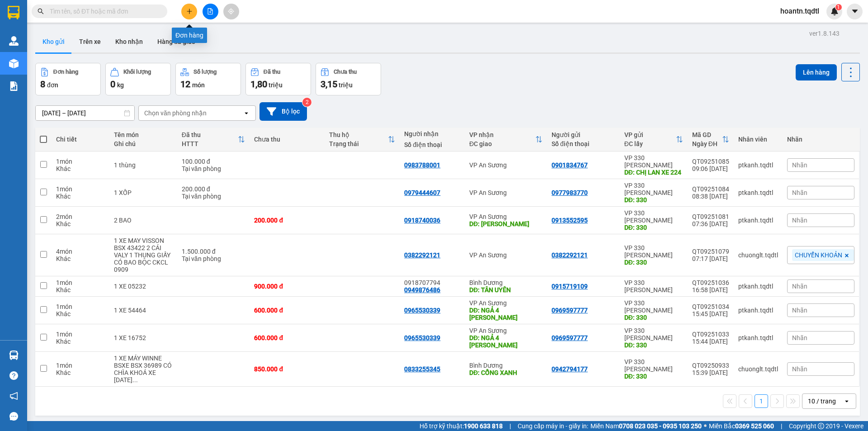 This screenshot has width=868, height=431. Describe the element at coordinates (278, 79) in the screenshot. I see `button: Đã thu1,80 triệu` at that location.